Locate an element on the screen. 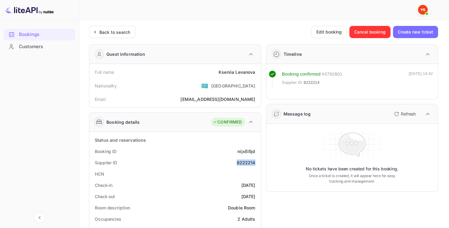 Image resolution: width=449 pixels, height=228 pixels. div: nijxEi5jd is located at coordinates (246, 151).